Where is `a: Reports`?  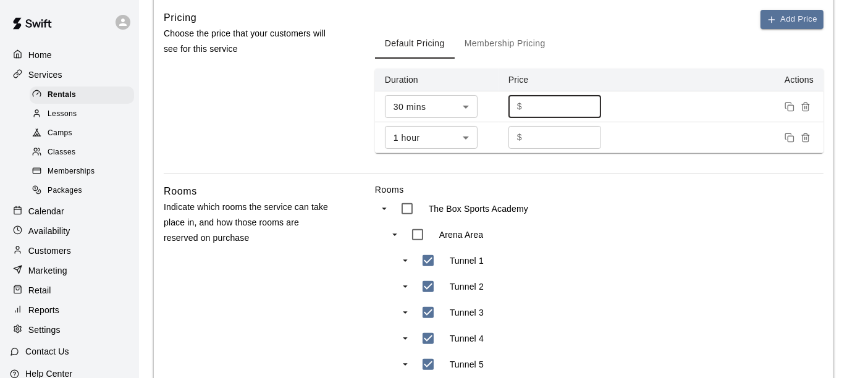 a: Reports is located at coordinates (69, 310).